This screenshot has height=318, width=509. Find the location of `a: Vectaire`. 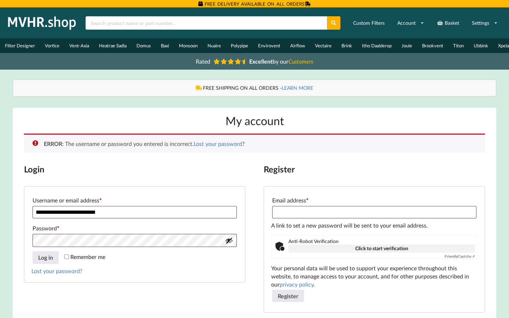

a: Vectaire is located at coordinates (323, 46).